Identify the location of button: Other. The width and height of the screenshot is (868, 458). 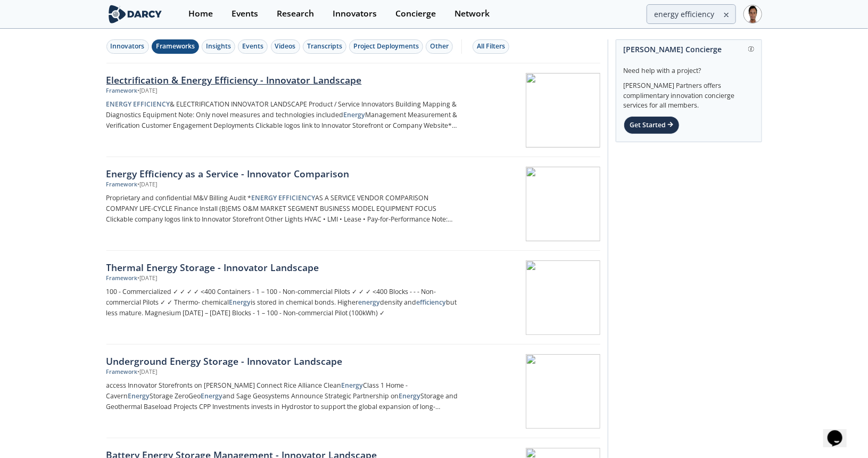
(439, 46).